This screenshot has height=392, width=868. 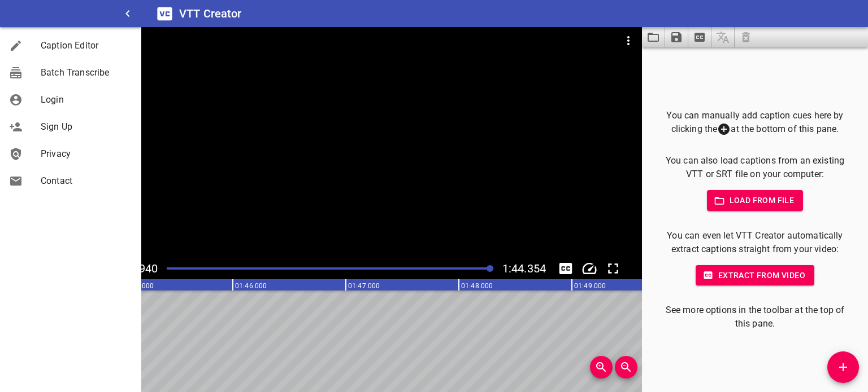 I want to click on text: 01:49.000, so click(x=590, y=286).